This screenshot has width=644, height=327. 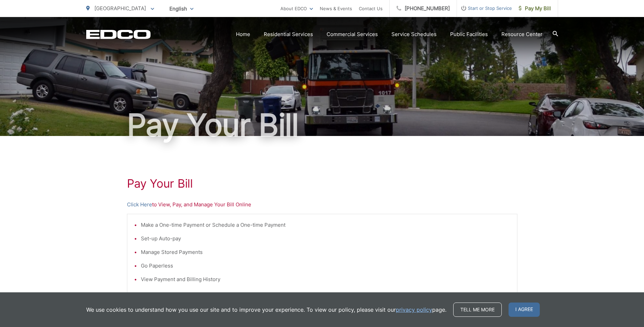 What do you see at coordinates (534, 8) in the screenshot?
I see `span: Pay My Bill` at bounding box center [534, 8].